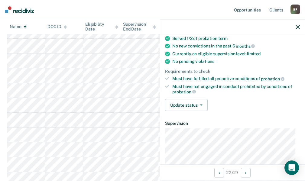 The image size is (305, 181). Describe the element at coordinates (295, 9) in the screenshot. I see `div: B R` at that location.